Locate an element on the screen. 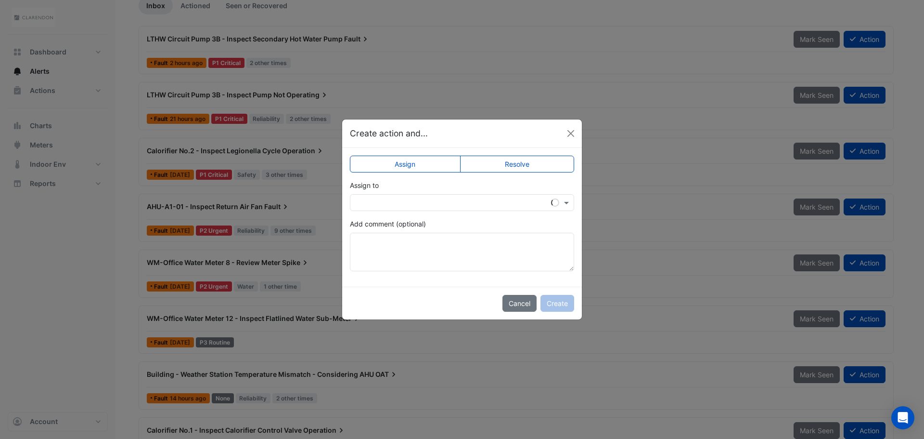 Image resolution: width=924 pixels, height=439 pixels. label: Assign is located at coordinates (405, 164).